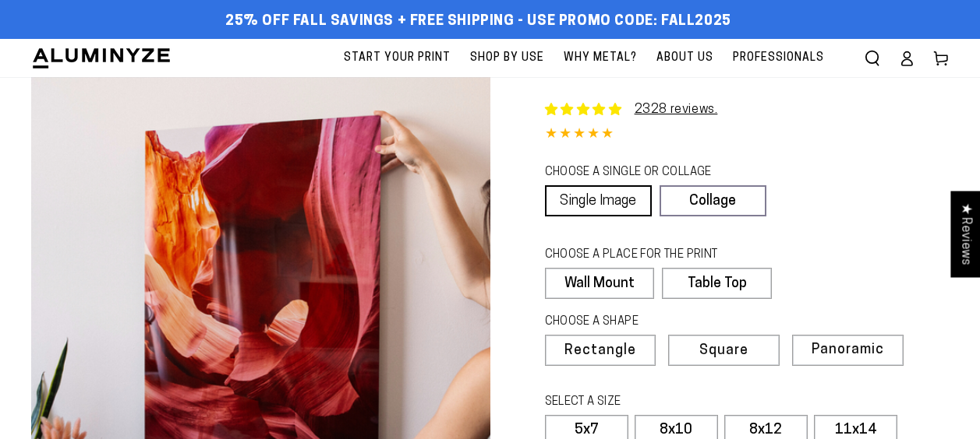  I want to click on label: Table Top, so click(716, 283).